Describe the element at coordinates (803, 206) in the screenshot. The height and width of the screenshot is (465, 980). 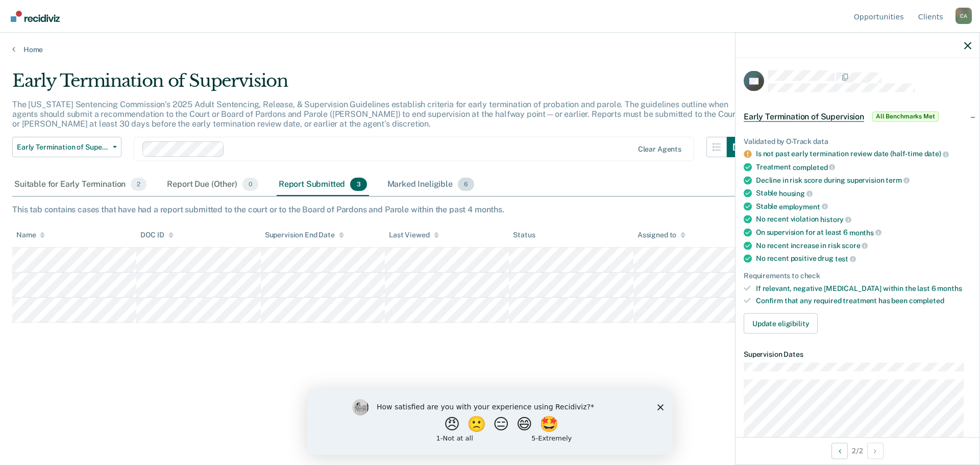
I see `span: employment` at that location.